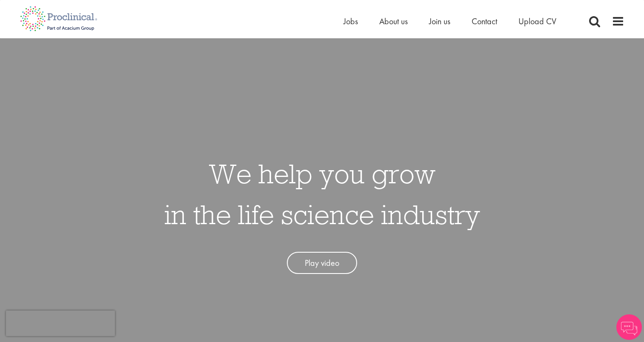 The width and height of the screenshot is (644, 342). Describe the element at coordinates (484, 21) in the screenshot. I see `a: Contact` at that location.